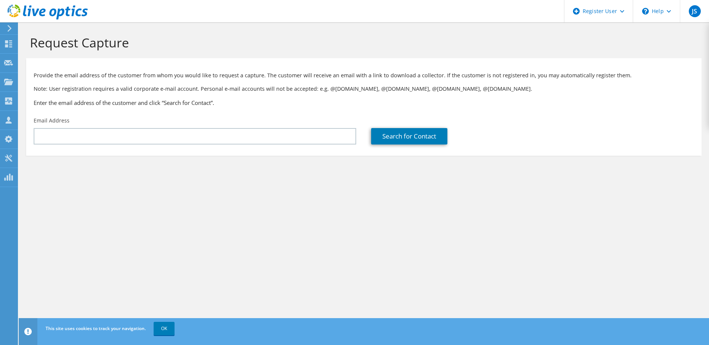 This screenshot has height=345, width=709. I want to click on svg: \n, so click(646, 11).